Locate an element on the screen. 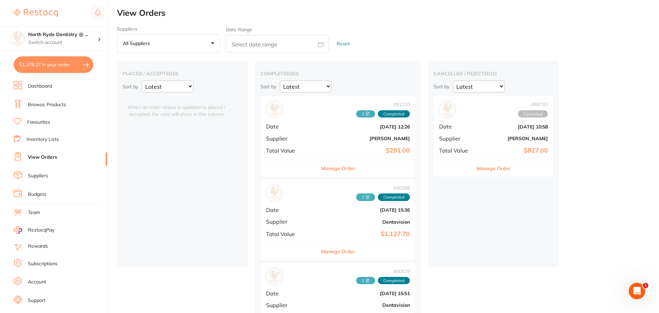 The width and height of the screenshot is (659, 313). span: RestocqPay is located at coordinates (41, 231).